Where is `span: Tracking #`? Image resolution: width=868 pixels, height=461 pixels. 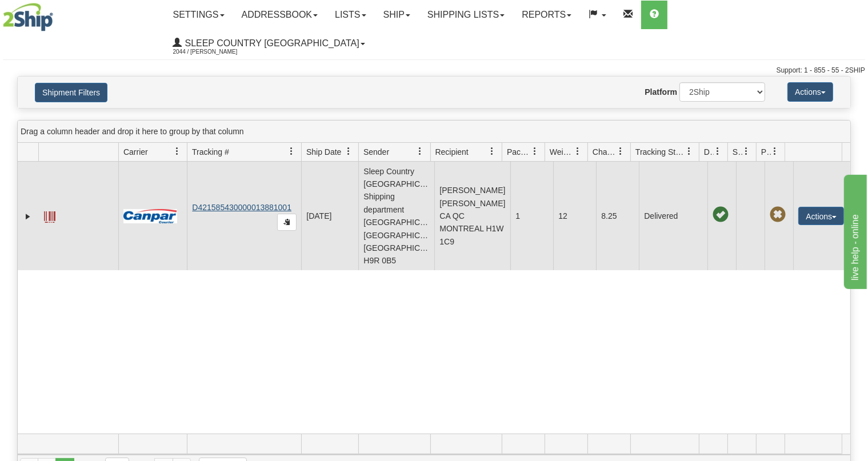
span: Tracking # is located at coordinates (211, 152).